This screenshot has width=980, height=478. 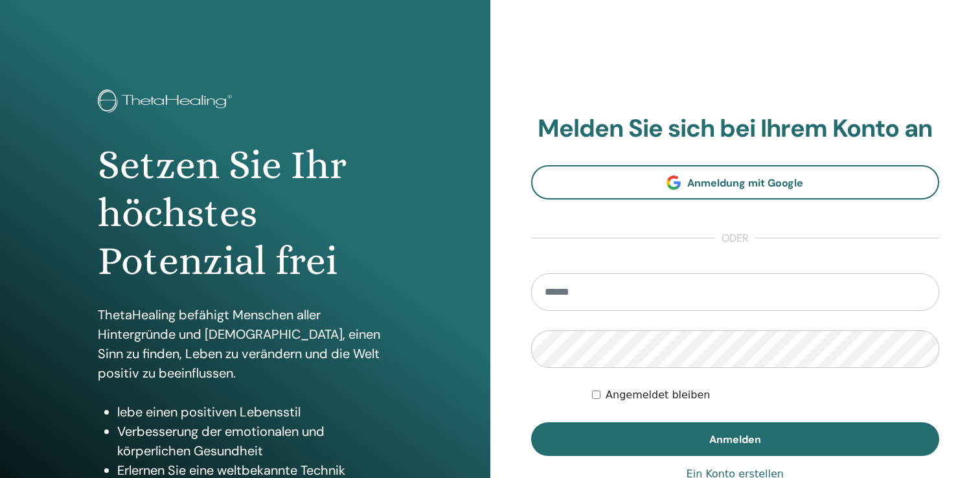 I want to click on a: Anmeldung mit Google, so click(x=735, y=182).